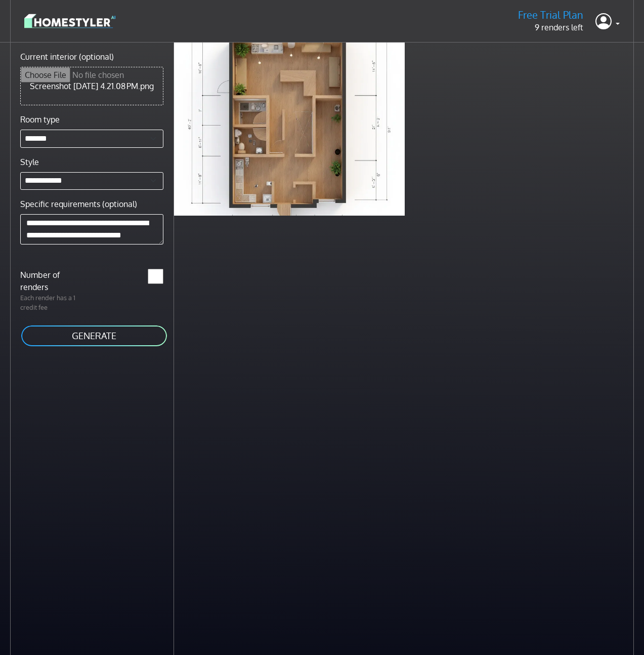  I want to click on p: Each render has a 1 credit fee, so click(52, 303).